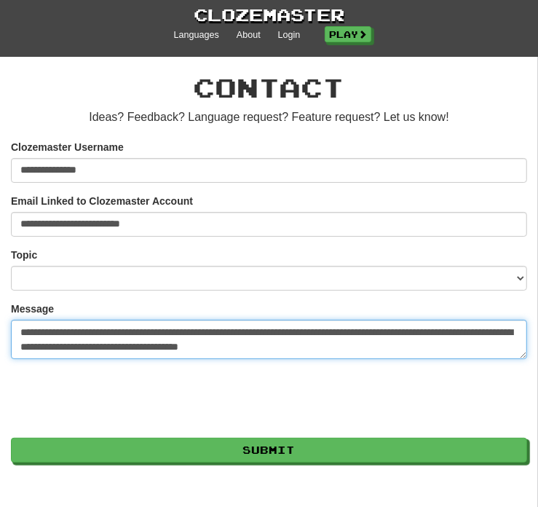  Describe the element at coordinates (67, 147) in the screenshot. I see `label: Clozemaster Username` at that location.